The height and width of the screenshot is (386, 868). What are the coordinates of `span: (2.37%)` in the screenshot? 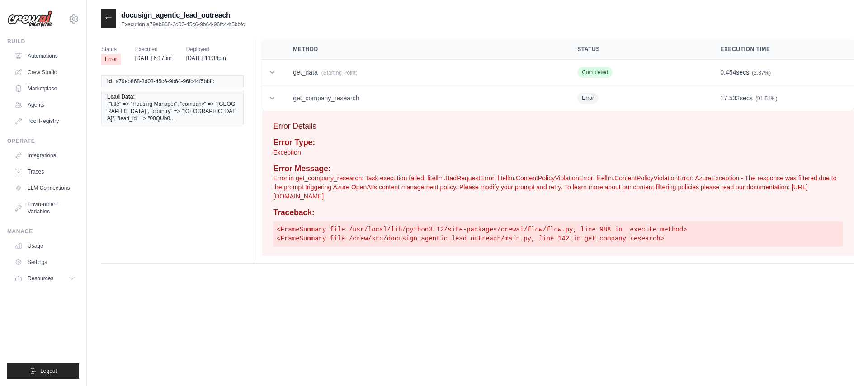 It's located at (761, 73).